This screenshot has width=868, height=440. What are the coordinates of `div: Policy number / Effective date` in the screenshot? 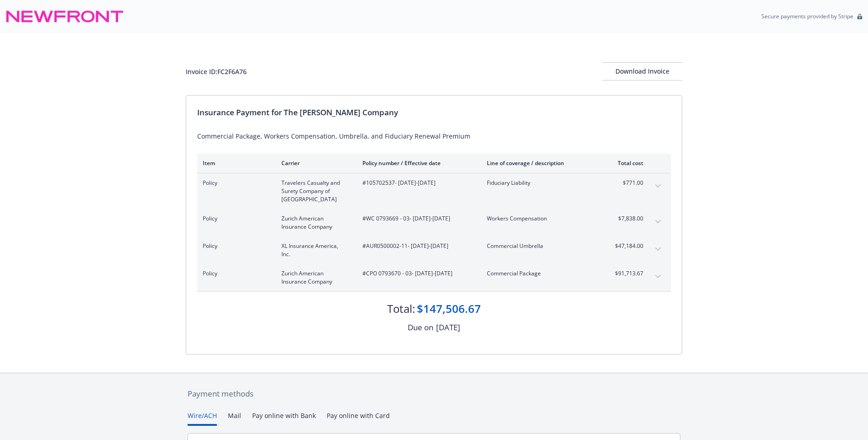 It's located at (417, 163).